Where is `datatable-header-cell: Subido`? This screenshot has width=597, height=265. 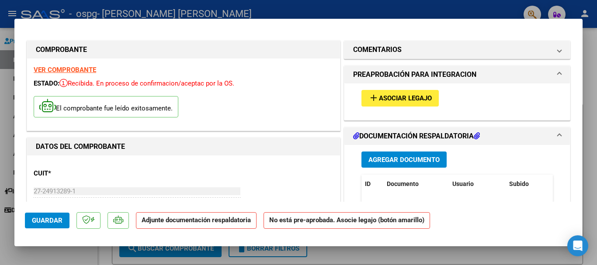
datatable-header-cell: Subido is located at coordinates (527, 184).